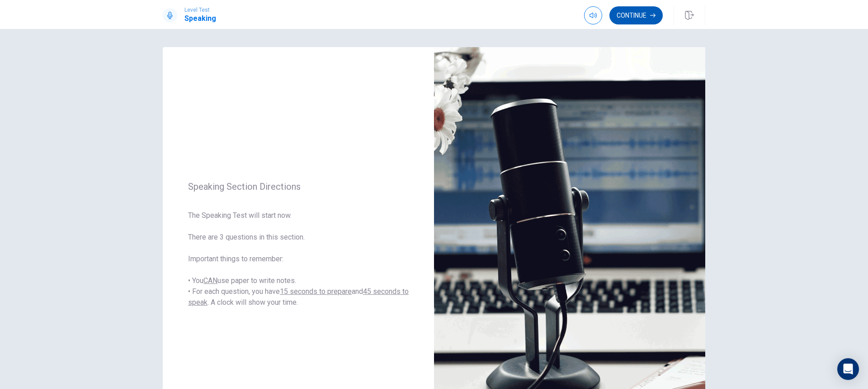 This screenshot has height=389, width=868. What do you see at coordinates (299, 187) in the screenshot?
I see `span: Speaking Section Directions` at bounding box center [299, 187].